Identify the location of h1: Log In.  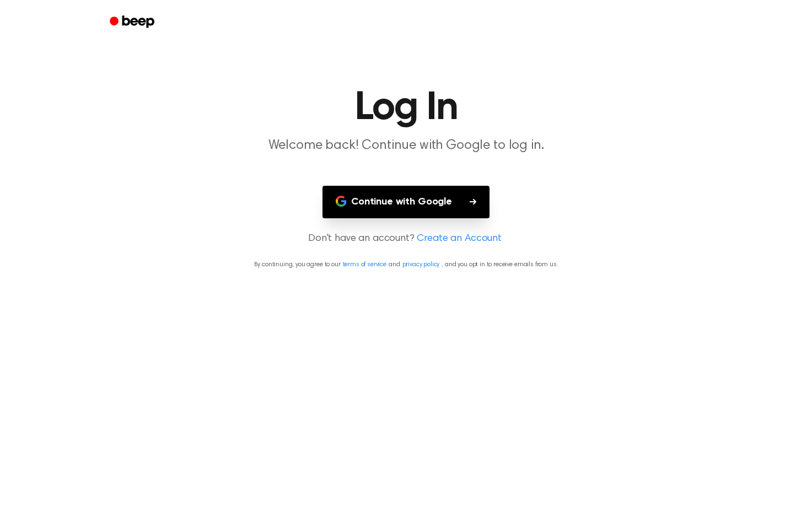
(406, 108).